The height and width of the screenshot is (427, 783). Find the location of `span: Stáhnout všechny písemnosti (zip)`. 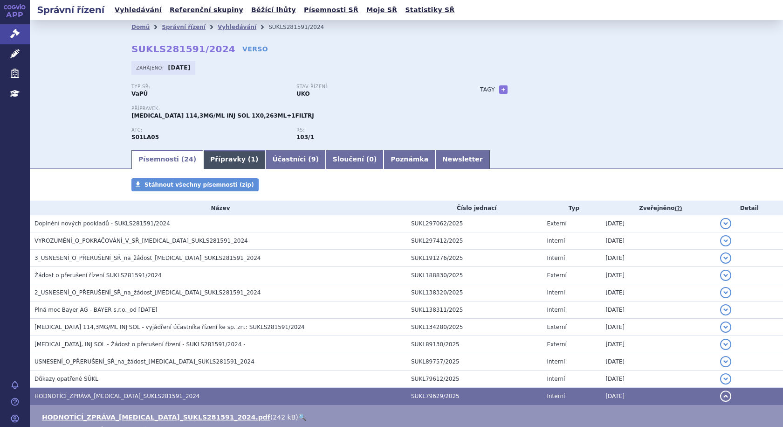

span: Stáhnout všechny písemnosti (zip) is located at coordinates (199, 185).